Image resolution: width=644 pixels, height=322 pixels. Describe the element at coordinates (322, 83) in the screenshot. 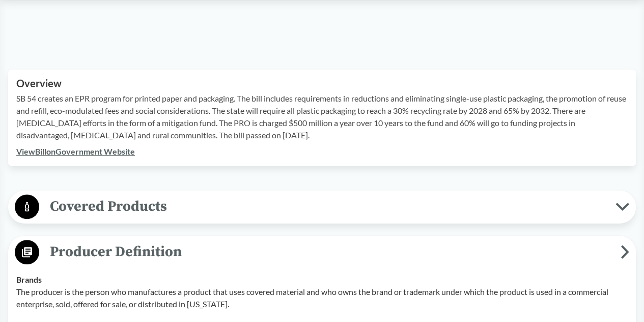

I see `h2: Overview` at that location.